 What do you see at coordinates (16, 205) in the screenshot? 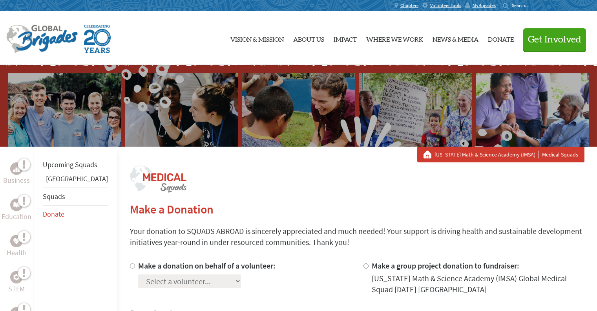
I see `img: Education` at bounding box center [16, 205].